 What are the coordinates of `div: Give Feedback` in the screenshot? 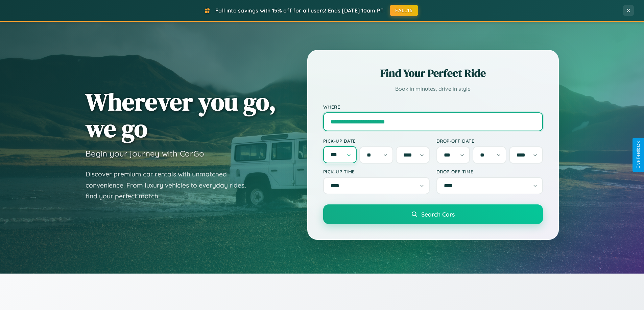 It's located at (638, 155).